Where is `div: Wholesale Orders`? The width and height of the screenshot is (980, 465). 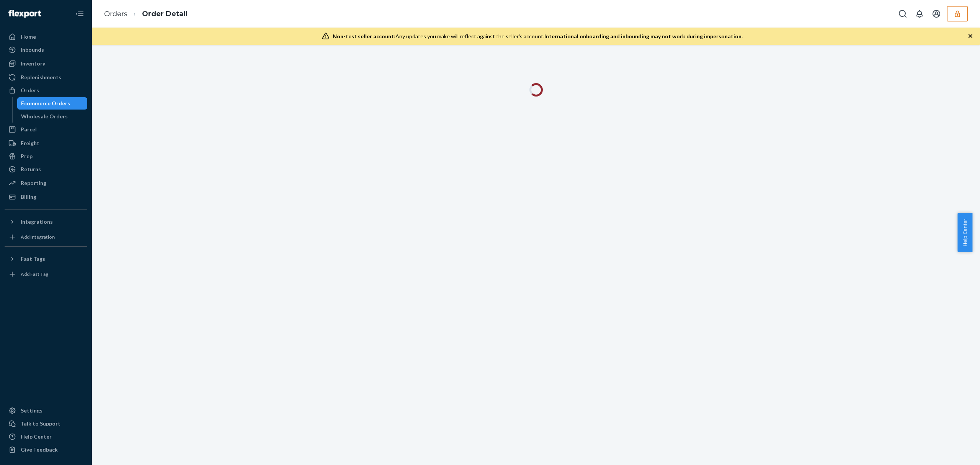
div: Wholesale Orders is located at coordinates (44, 117).